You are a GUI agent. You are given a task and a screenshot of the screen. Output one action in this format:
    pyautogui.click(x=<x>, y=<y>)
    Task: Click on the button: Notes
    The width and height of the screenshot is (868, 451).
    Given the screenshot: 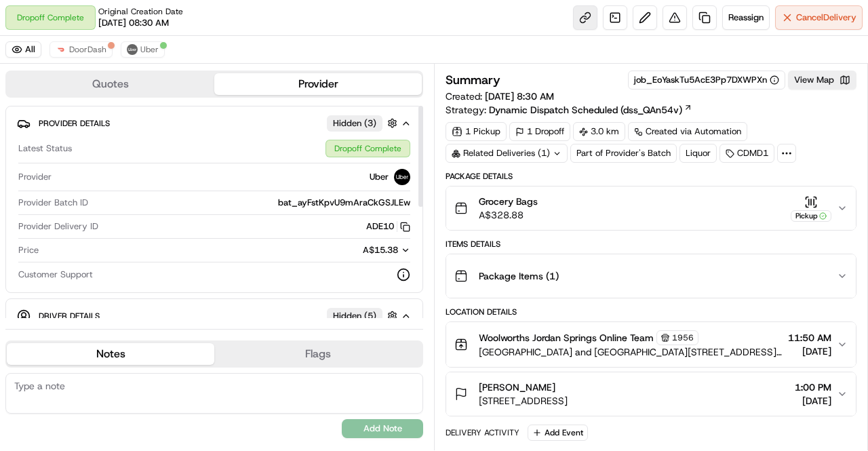 What is the action you would take?
    pyautogui.click(x=111, y=354)
    